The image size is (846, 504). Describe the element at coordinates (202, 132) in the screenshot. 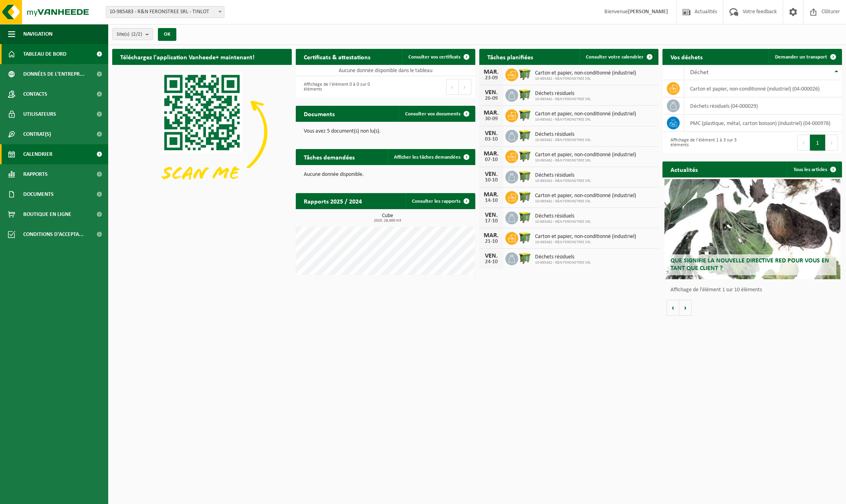

I see `img: Download de VHEPlus App` at that location.